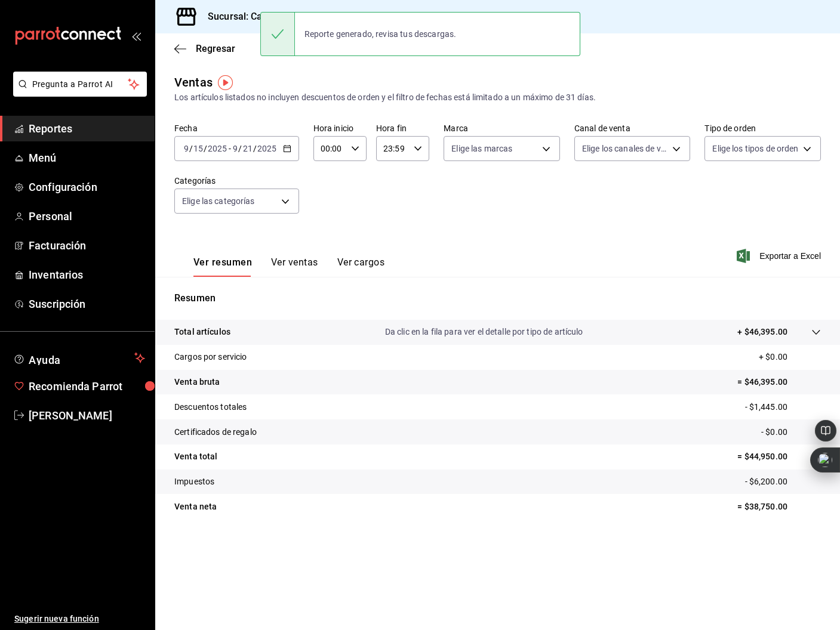  Describe the element at coordinates (502, 129) in the screenshot. I see `label: Marca` at that location.